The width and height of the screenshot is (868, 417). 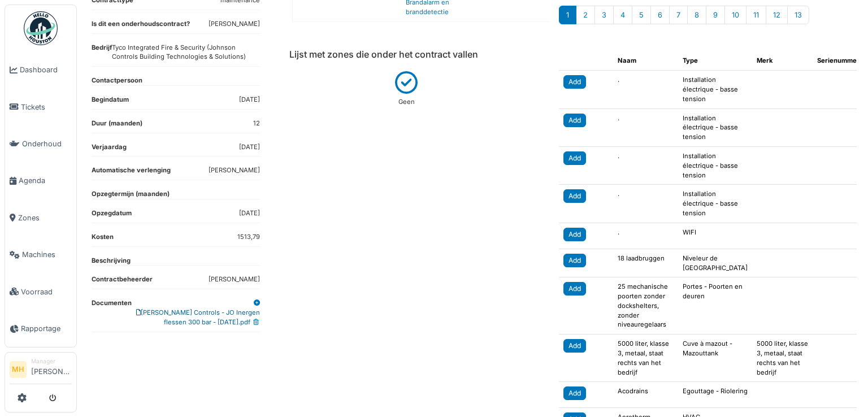 What do you see at coordinates (141, 26) in the screenshot?
I see `dt: Is dit een onderhoudscontract?` at bounding box center [141, 26].